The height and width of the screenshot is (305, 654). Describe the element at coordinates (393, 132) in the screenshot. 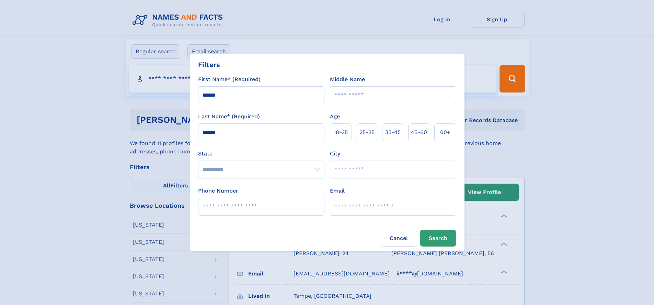

I see `span: 35‑45` at that location.